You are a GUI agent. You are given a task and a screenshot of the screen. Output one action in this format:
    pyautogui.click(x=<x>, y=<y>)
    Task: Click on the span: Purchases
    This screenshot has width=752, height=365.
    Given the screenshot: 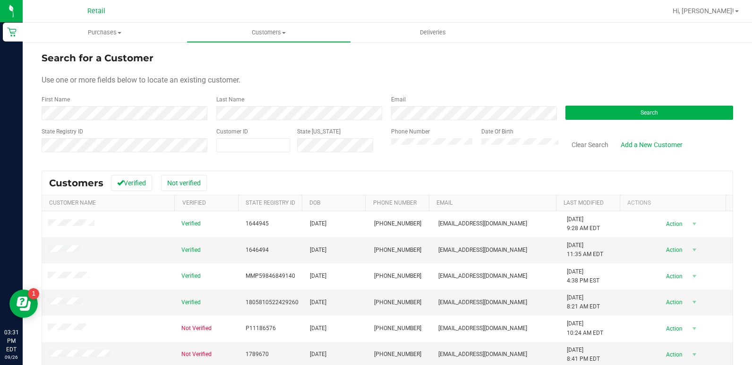 What is the action you would take?
    pyautogui.click(x=104, y=33)
    